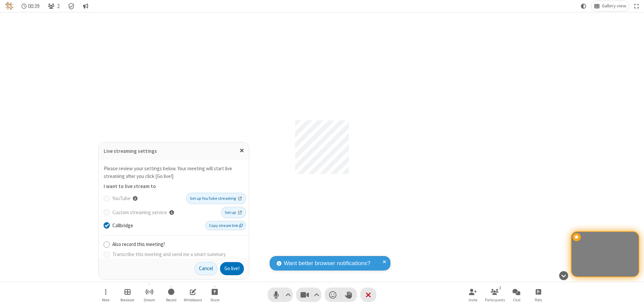 This screenshot has width=644, height=307. I want to click on span: 2, so click(58, 6).